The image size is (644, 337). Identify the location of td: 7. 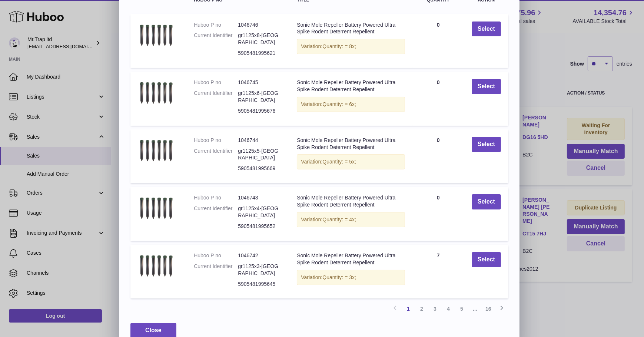
(438, 272).